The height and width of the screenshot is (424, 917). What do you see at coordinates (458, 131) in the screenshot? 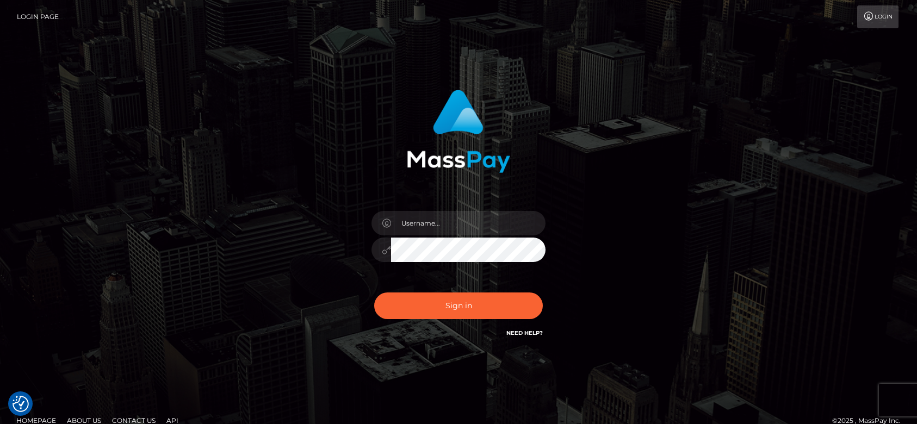
I see `img: MassPay Login` at bounding box center [458, 131].